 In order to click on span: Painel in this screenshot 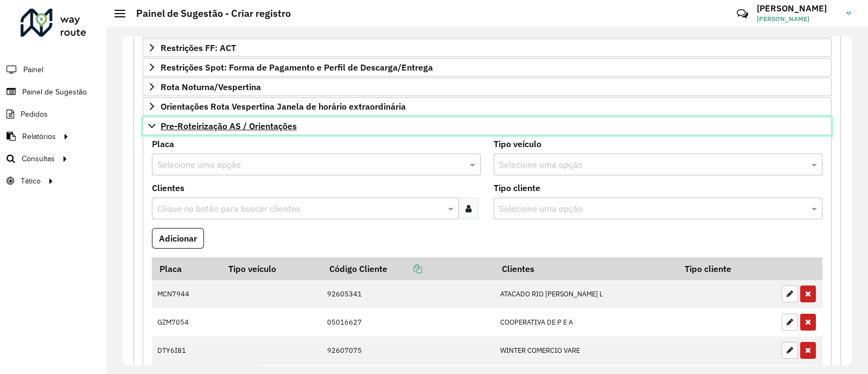, I will do `click(34, 70)`.